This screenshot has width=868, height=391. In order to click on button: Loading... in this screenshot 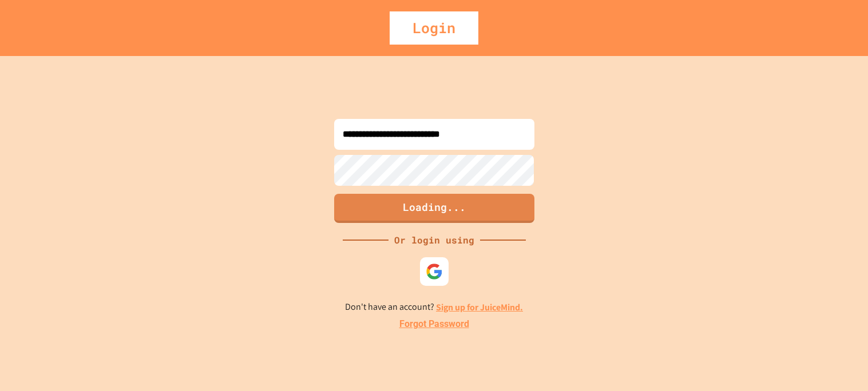, I will do `click(434, 208)`.